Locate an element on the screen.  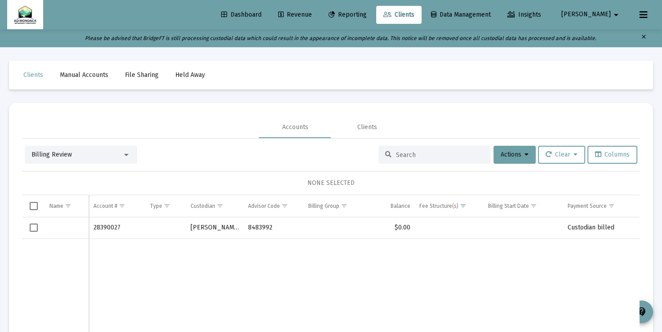
span: Manual Accounts is located at coordinates (84, 75).